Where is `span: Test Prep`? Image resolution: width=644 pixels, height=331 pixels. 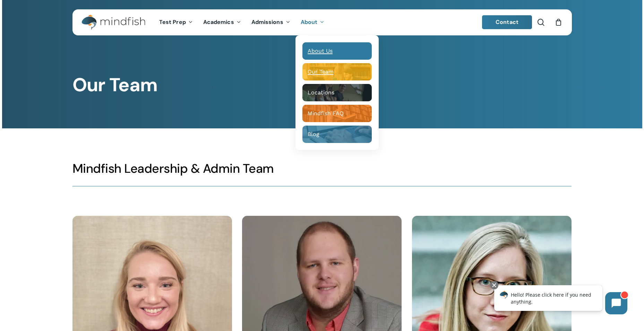
span: Test Prep is located at coordinates (172, 22).